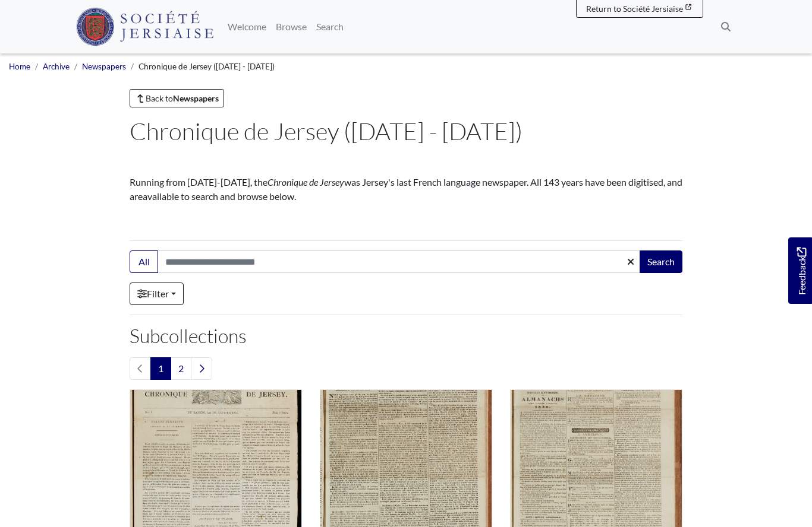 The width and height of the screenshot is (812, 527). Describe the element at coordinates (406, 369) in the screenshot. I see `nav: pagination` at that location.